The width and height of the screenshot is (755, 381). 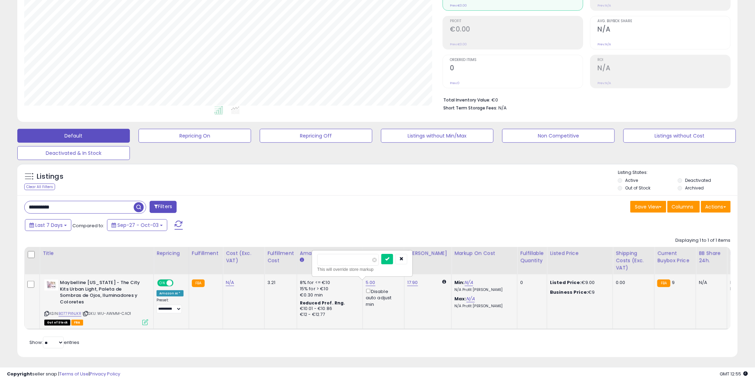 What do you see at coordinates (485, 261) in the screenshot?
I see `th: The percentage added to the cost of goods (COGS) that forms the calculator for Min & Max prices.` at bounding box center [485, 261].